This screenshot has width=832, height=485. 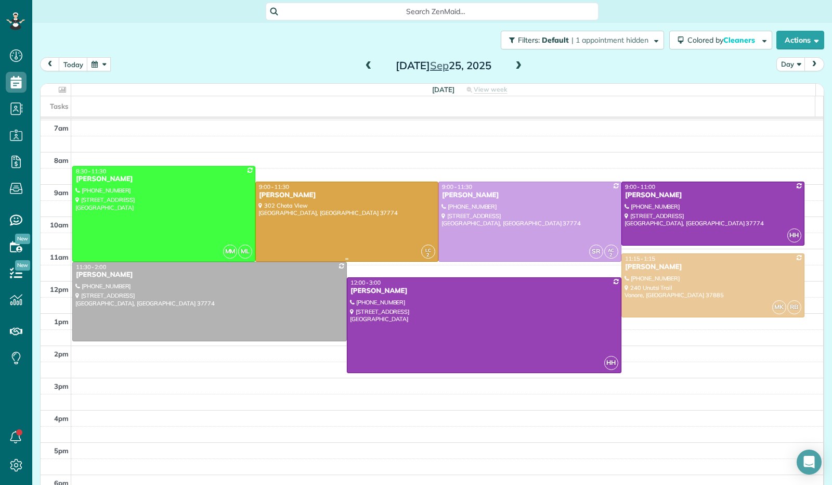 I want to click on span: 11:15 - 1:15, so click(x=640, y=258).